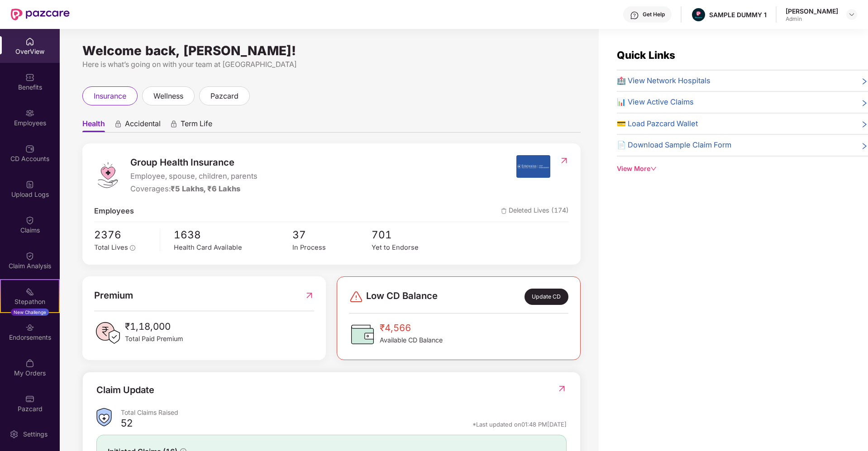 Image resolution: width=868 pixels, height=451 pixels. What do you see at coordinates (30, 184) in the screenshot?
I see `img: svg+xml;base64,PHN2ZyBpZD0iVXBsb2FkX0xvZ3MiIGRhdGEtbmFtZT0iVXBsb2FkIExvZ3MiIHhtbG5zPSJodHRwOi8vd3...` at bounding box center [30, 184].